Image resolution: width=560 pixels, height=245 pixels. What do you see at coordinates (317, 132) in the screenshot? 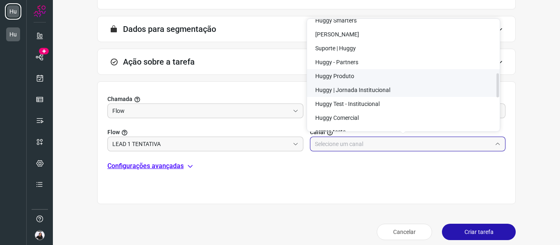
I see `span: Canal` at bounding box center [317, 132].